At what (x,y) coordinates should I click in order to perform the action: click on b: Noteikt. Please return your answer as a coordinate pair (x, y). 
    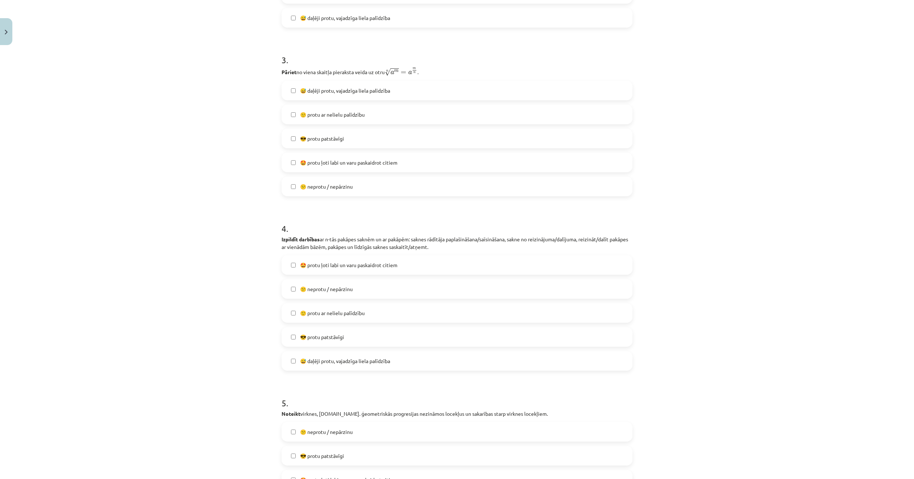
    Looking at the image, I should click on (291, 413).